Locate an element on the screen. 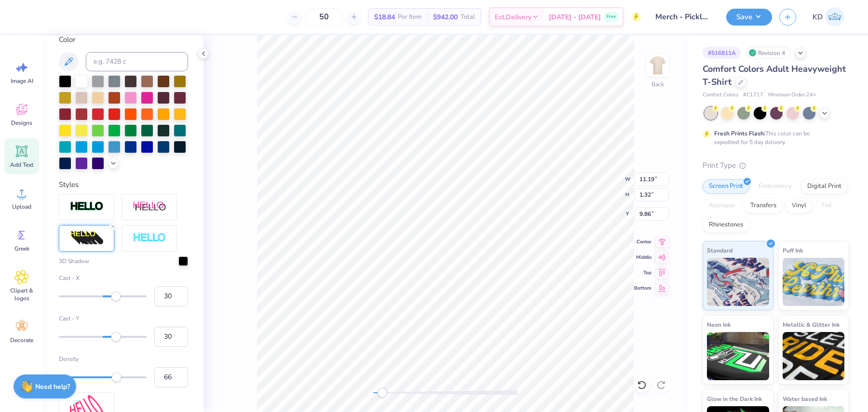 Image resolution: width=868 pixels, height=412 pixels. span: Est. Delivery is located at coordinates (513, 17).